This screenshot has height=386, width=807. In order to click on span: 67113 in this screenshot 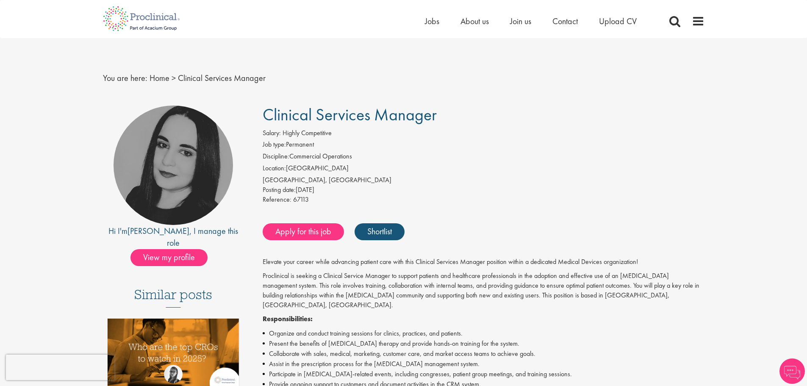, I will do `click(301, 199)`.